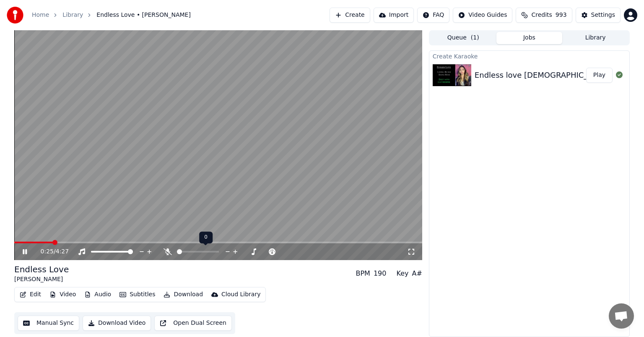 The image size is (644, 337). What do you see at coordinates (541, 15) in the screenshot?
I see `span: Credits` at bounding box center [541, 15].